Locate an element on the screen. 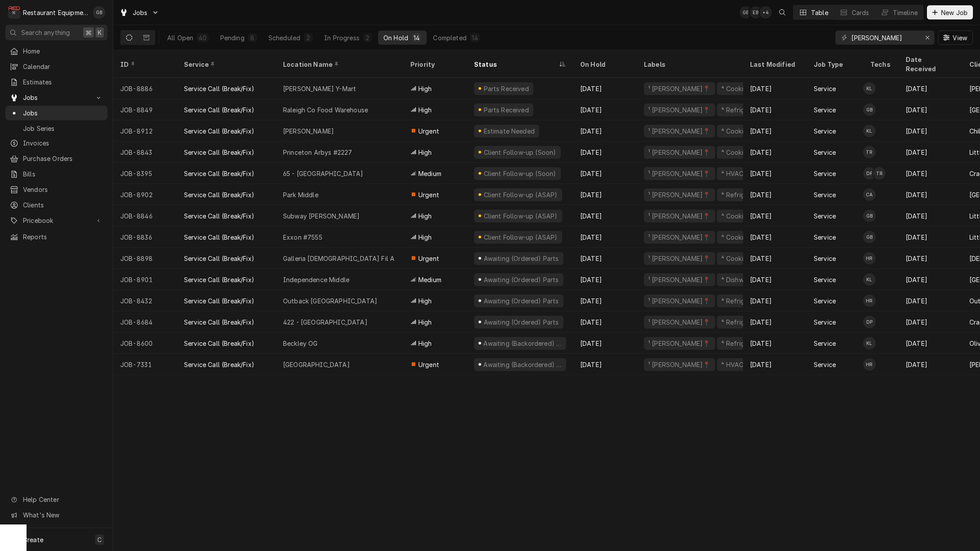 Image resolution: width=980 pixels, height=551 pixels. div: Client Follow-up (ASAP) is located at coordinates (520, 237).